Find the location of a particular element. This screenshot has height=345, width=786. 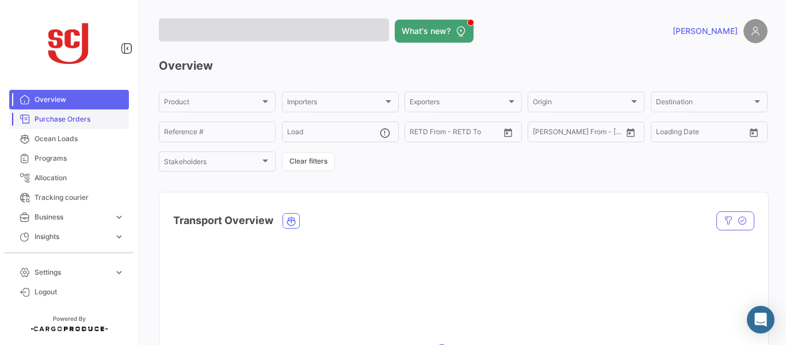

img: scj_logo1.svg is located at coordinates (69, 43).